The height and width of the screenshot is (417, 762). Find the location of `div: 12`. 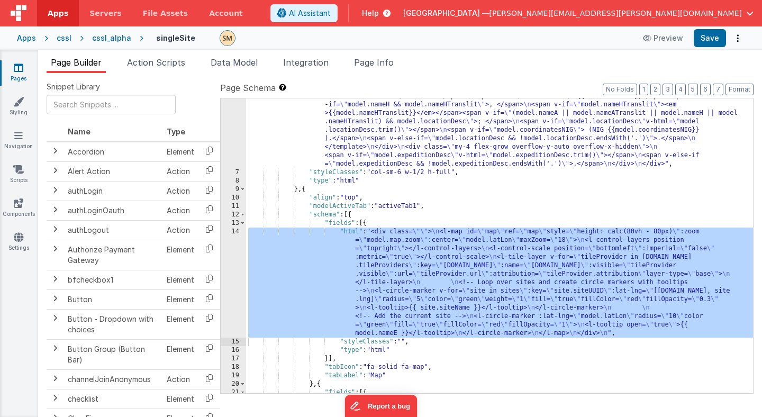

div: 12 is located at coordinates (233, 215).